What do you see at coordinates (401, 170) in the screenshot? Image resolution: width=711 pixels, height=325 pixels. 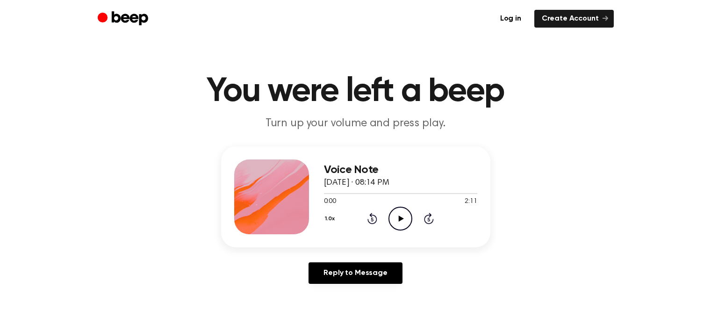 I see `h3: Voice Note` at bounding box center [401, 170].